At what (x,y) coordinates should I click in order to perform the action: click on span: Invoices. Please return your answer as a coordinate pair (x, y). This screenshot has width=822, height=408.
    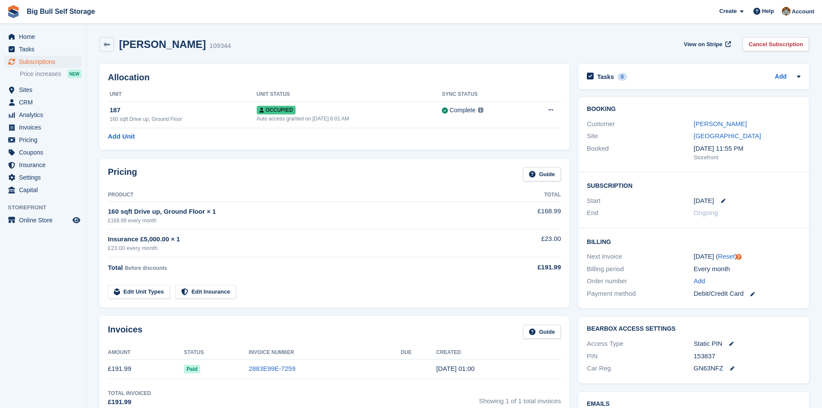
    Looking at the image, I should click on (45, 127).